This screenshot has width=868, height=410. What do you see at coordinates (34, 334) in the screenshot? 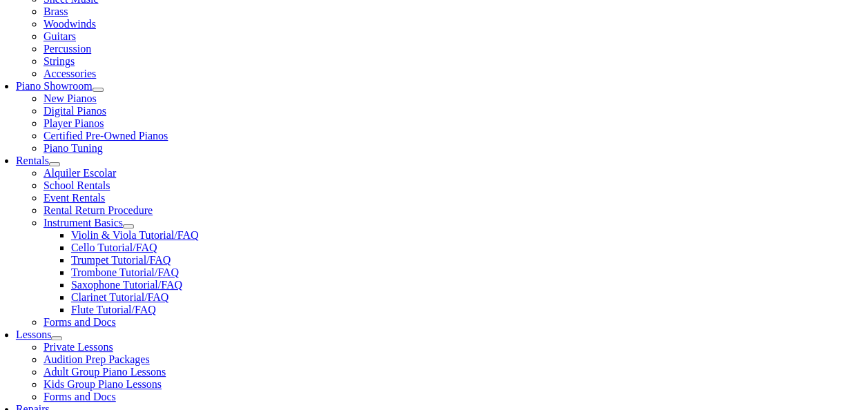
I see `span: Lessons` at bounding box center [34, 334].